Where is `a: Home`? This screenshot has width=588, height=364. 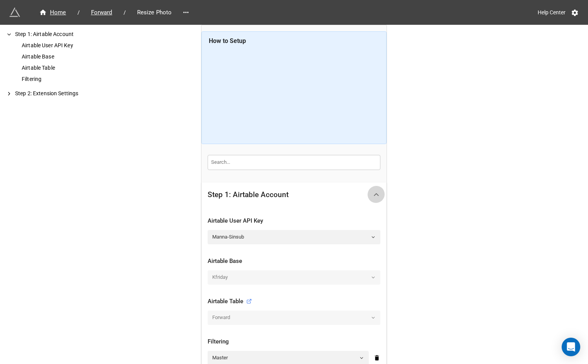 a: Home is located at coordinates (53, 12).